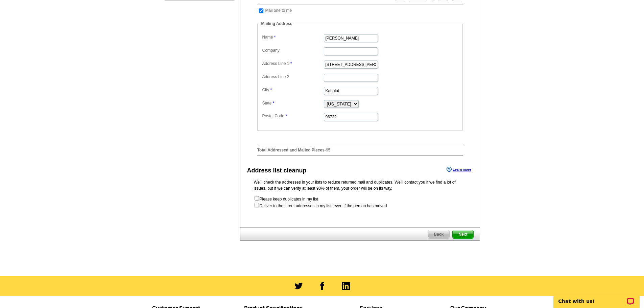  I want to click on div: Address list cleanup, so click(277, 171).